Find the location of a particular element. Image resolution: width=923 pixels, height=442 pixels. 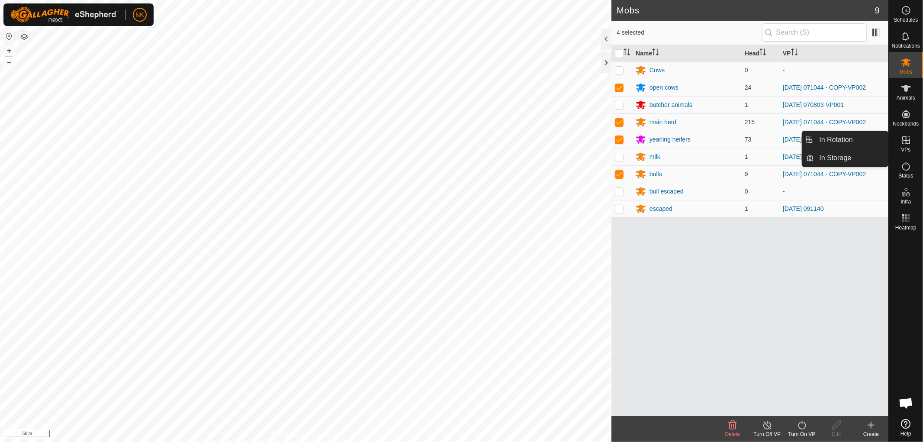

span: Delete is located at coordinates (732, 434).